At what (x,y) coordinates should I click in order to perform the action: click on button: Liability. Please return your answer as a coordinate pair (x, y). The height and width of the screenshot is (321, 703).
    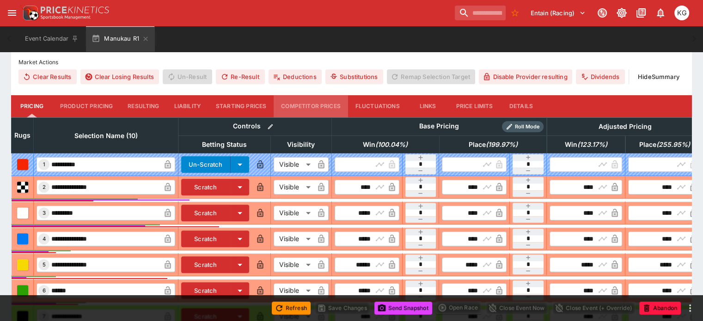
    Looking at the image, I should click on (188, 106).